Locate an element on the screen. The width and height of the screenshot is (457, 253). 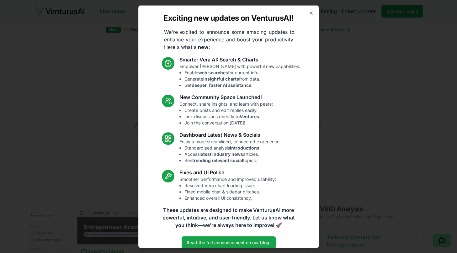
h2: Exciting new updates on VenturusAI! is located at coordinates (228, 18).